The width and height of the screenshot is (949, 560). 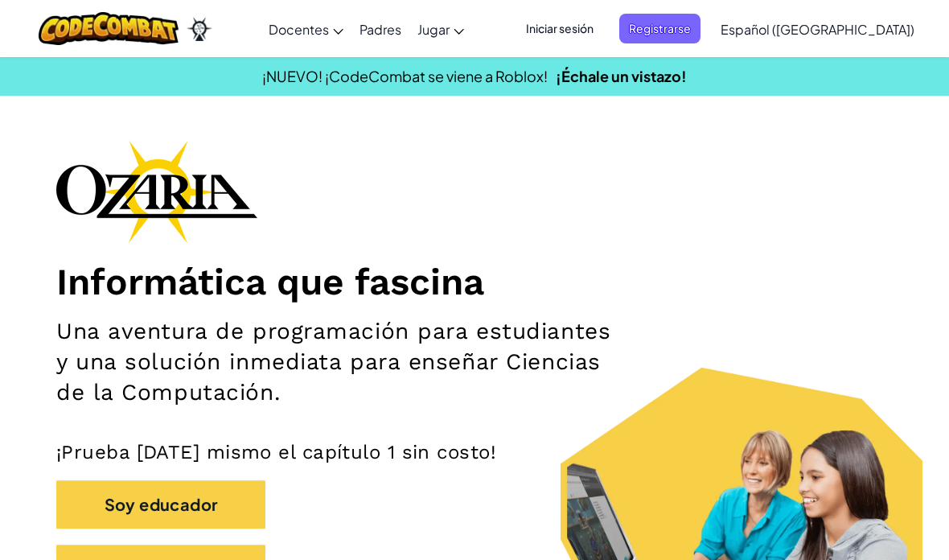 What do you see at coordinates (161, 504) in the screenshot?
I see `button: Soy educador` at bounding box center [161, 504].